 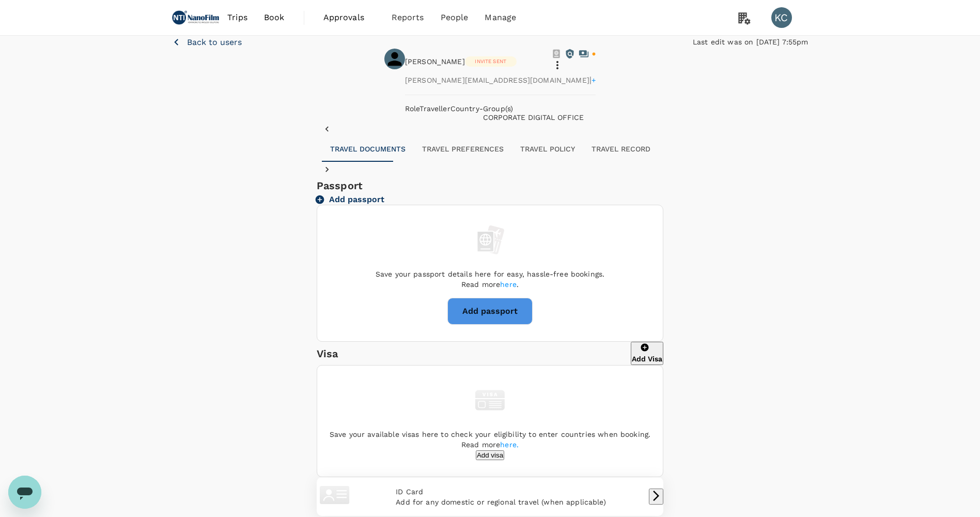 What do you see at coordinates (465, 109) in the screenshot?
I see `span: Country` at bounding box center [465, 109].